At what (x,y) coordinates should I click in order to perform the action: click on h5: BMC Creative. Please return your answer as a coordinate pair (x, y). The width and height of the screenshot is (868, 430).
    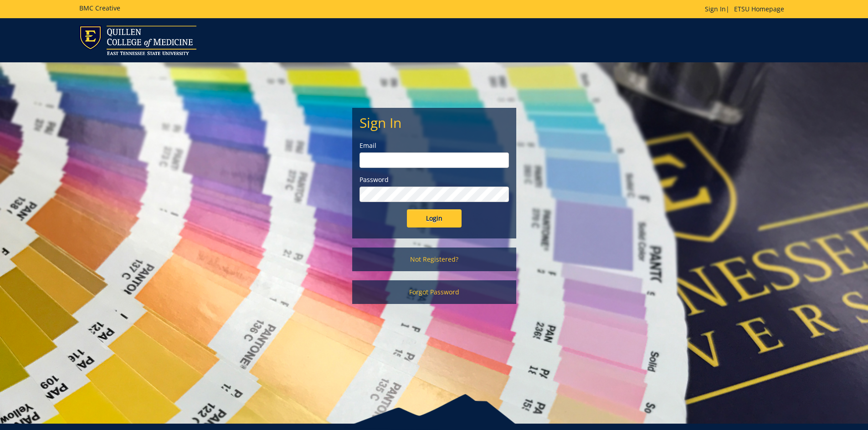
    Looking at the image, I should click on (100, 7).